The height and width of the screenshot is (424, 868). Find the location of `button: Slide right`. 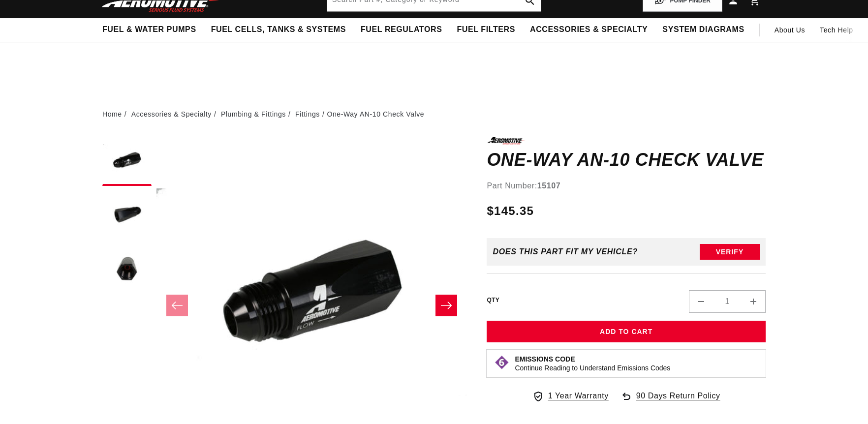

button: Slide right is located at coordinates (446, 305).